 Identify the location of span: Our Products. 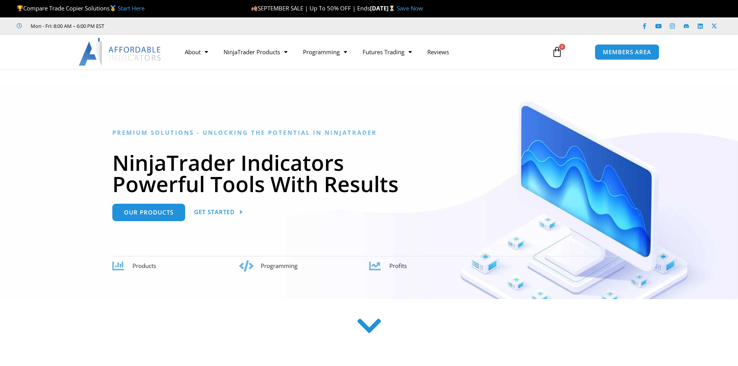
(149, 212).